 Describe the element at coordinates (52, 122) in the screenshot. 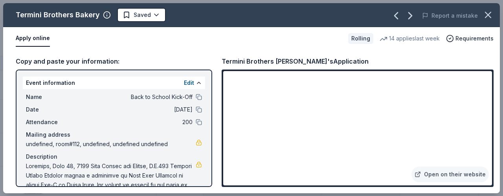

I see `span: Attendance` at that location.